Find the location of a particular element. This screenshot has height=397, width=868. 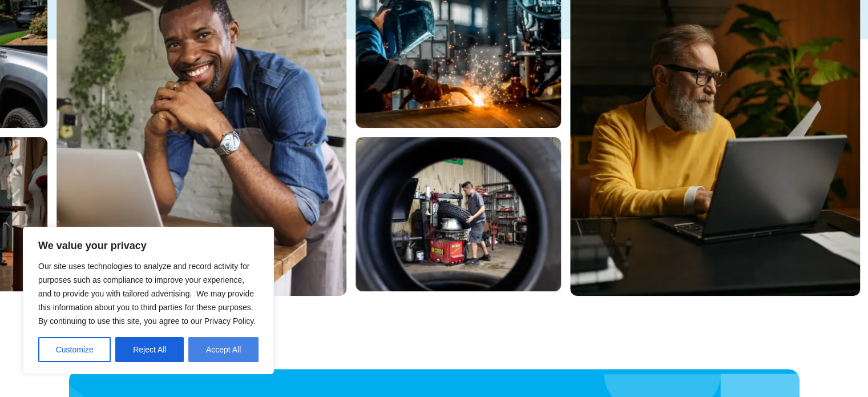

img: A man fitting a new tire on a rim is located at coordinates (458, 214).